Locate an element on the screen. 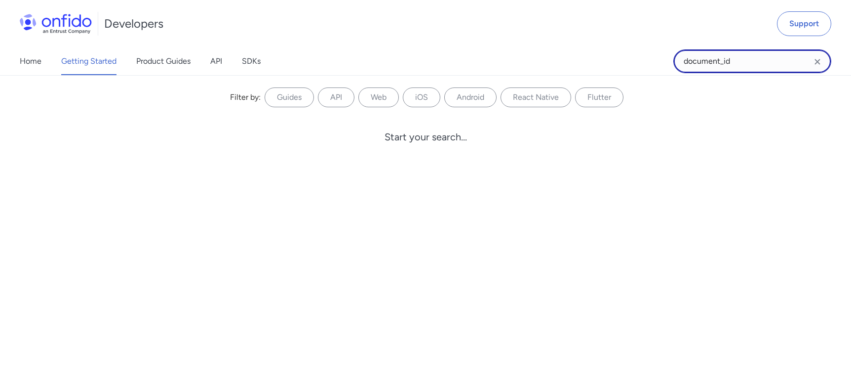  label: React Native is located at coordinates (536, 97).